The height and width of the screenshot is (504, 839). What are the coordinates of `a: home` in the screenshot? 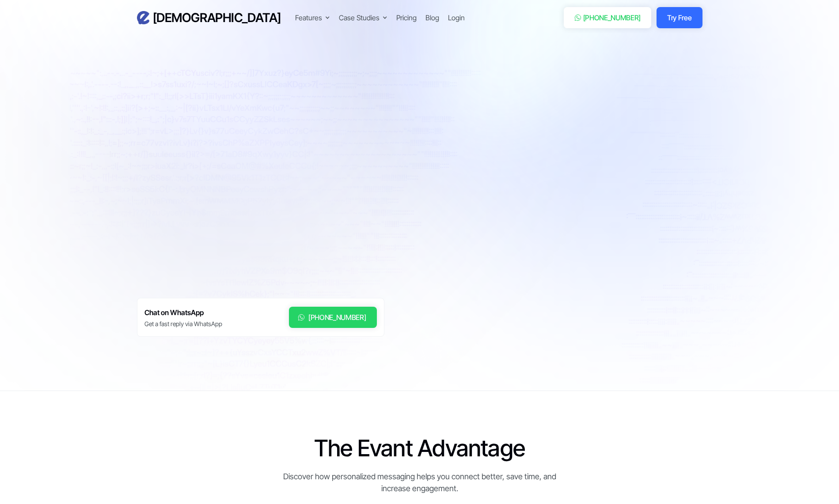 It's located at (209, 18).